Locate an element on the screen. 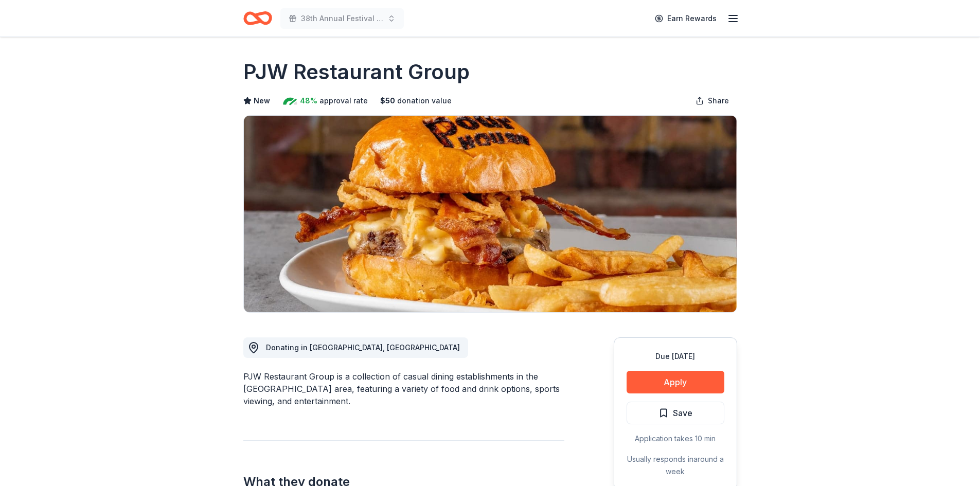 This screenshot has width=980, height=486. button: 38th Annual Festival of Trees is located at coordinates (342, 19).